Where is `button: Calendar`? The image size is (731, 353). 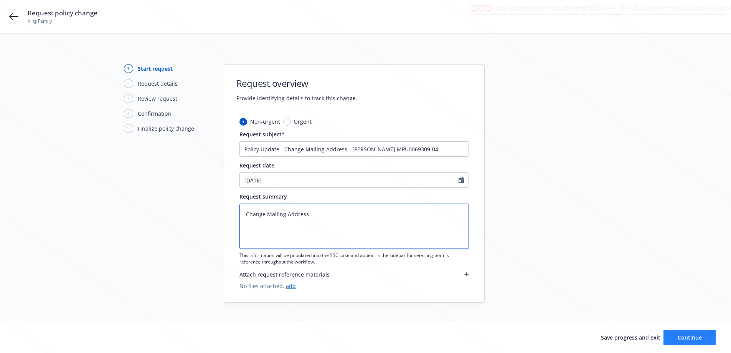
button: Calendar is located at coordinates (461, 180).